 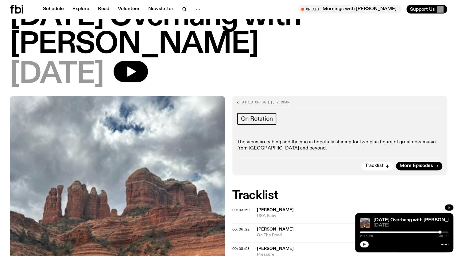 What do you see at coordinates (427, 9) in the screenshot?
I see `button: Support Us` at bounding box center [427, 9].